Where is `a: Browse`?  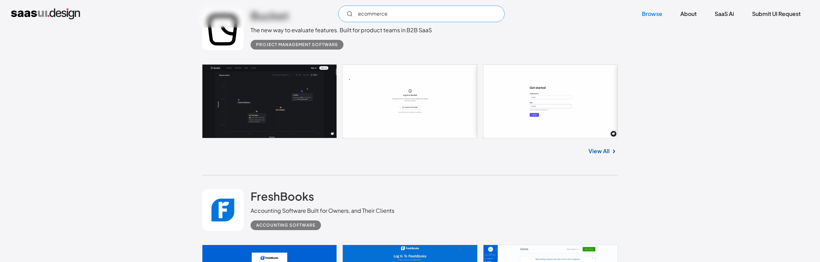
a: Browse is located at coordinates (652, 14).